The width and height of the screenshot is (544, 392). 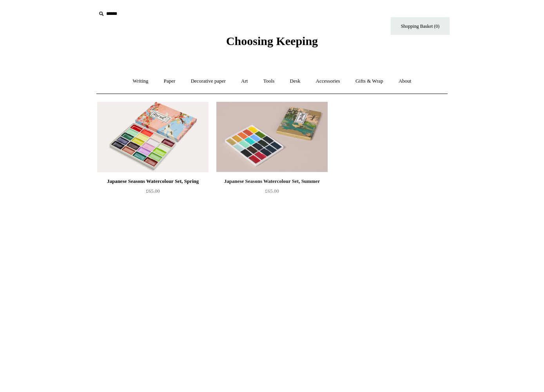 I want to click on img: Choosing Keeping Retro Watercolour Set, 1930s, so click(x=391, y=352).